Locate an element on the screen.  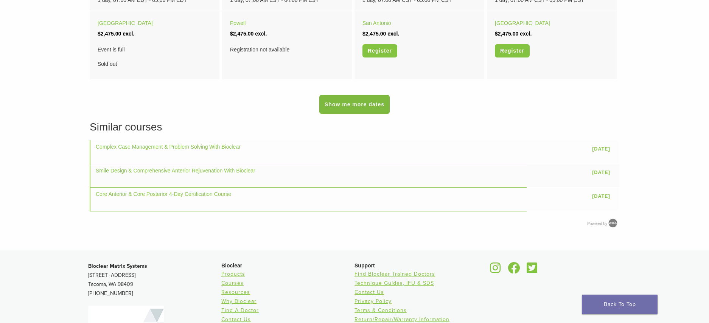
div: Sold out is located at coordinates (154, 57).